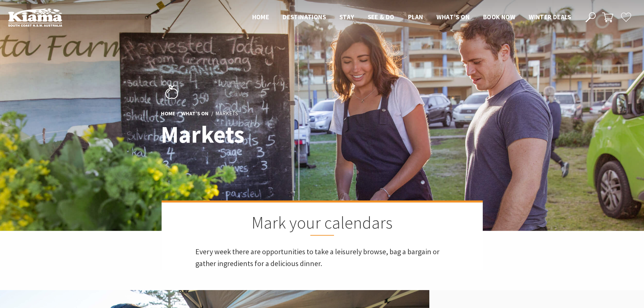  I want to click on span: See & Do, so click(381, 16).